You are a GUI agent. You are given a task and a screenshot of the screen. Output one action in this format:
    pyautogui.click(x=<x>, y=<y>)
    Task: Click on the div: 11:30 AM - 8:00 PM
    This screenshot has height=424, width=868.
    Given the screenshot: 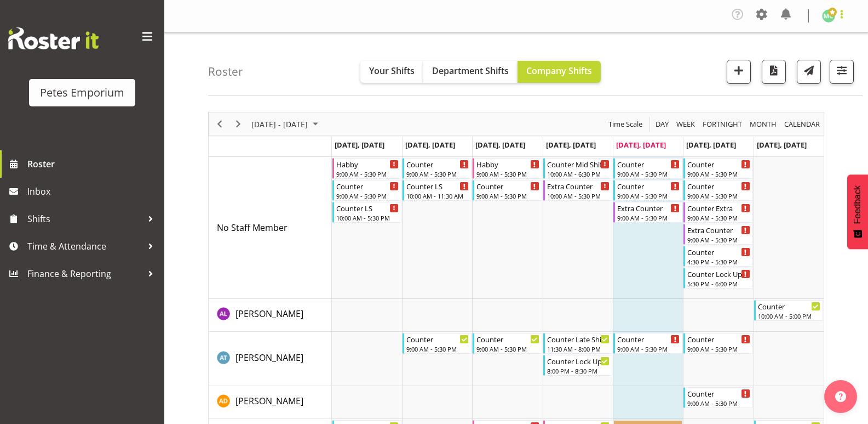 What is the action you would take?
    pyautogui.click(x=578, y=349)
    